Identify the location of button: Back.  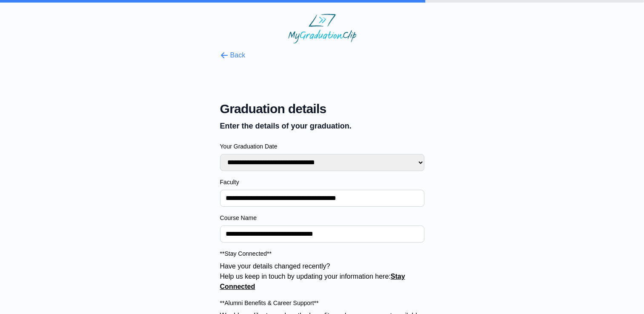
(233, 55).